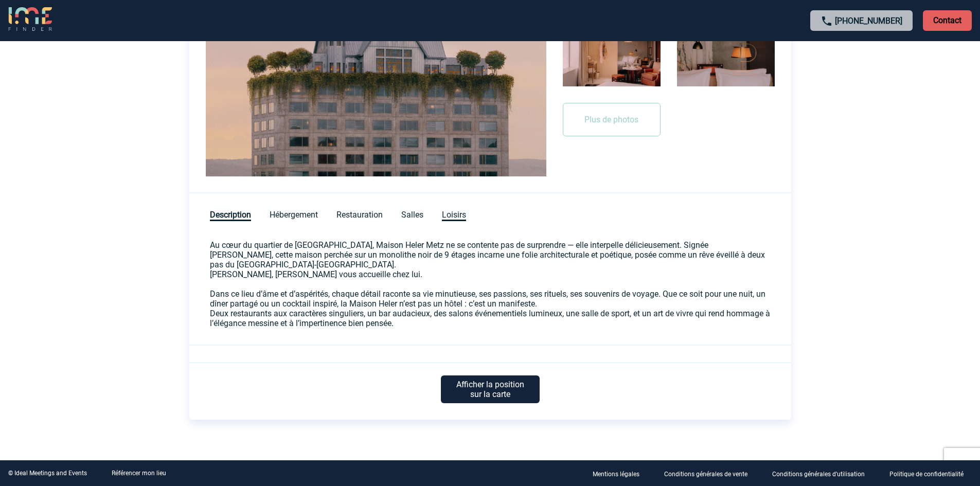  What do you see at coordinates (615, 474) in the screenshot?
I see `p: Mentions légales` at bounding box center [615, 474].